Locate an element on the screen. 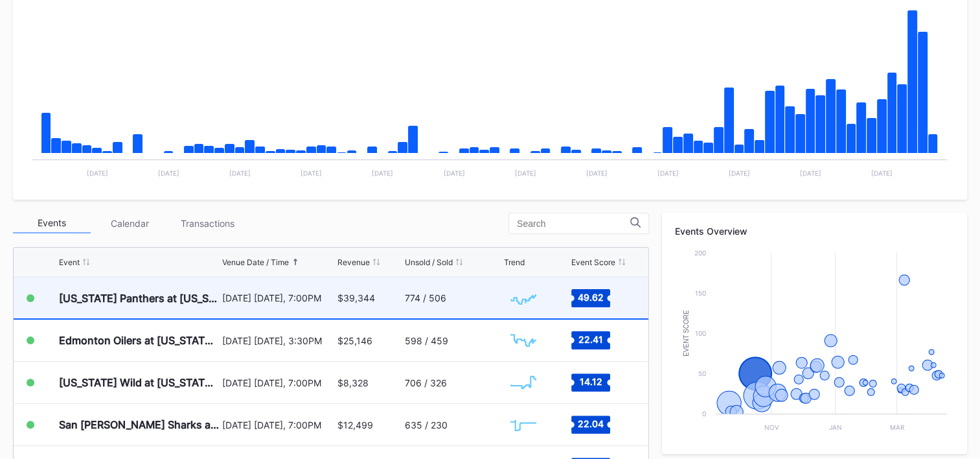 The height and width of the screenshot is (459, 980). div: Events Overview is located at coordinates (814, 230).